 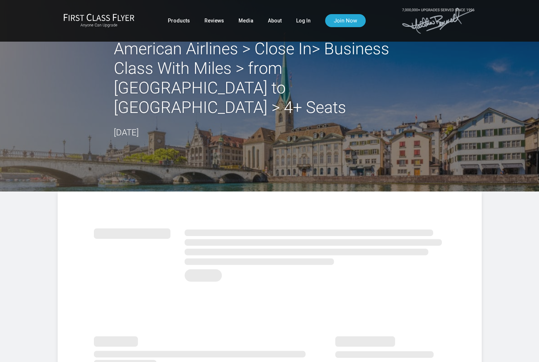 I want to click on img: First Class Flyer, so click(x=99, y=17).